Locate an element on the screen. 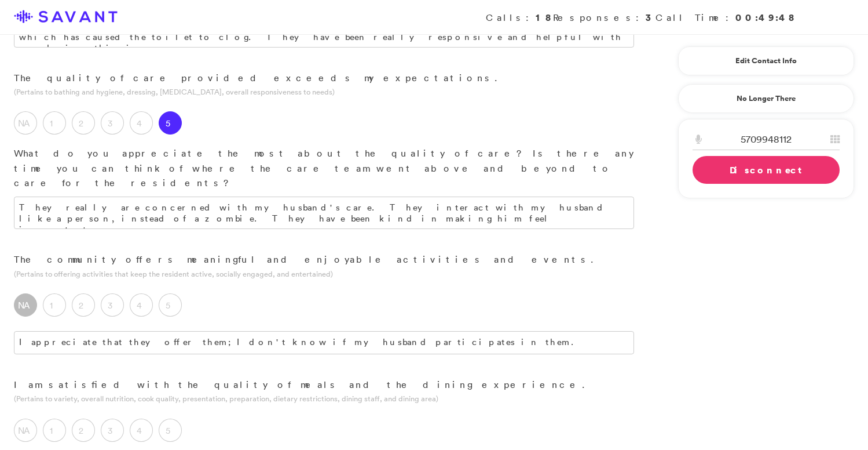 The width and height of the screenshot is (868, 450). a: Disconnect is located at coordinates (766, 170).